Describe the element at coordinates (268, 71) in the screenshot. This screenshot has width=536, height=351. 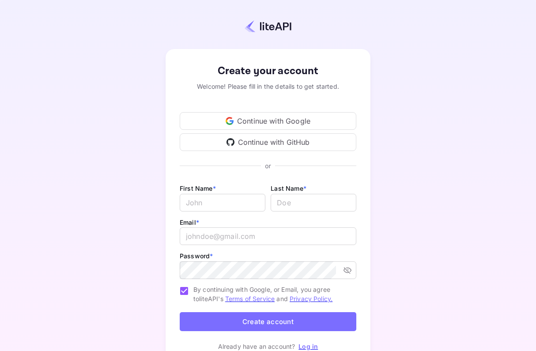
I see `div: Create your account` at that location.